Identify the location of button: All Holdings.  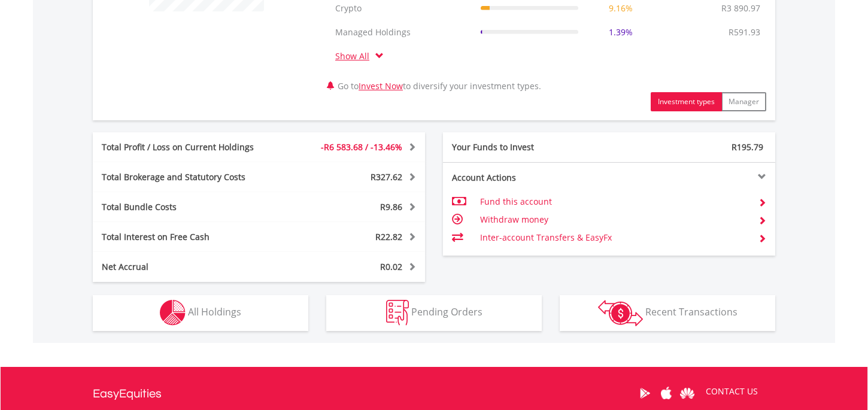
(201, 313).